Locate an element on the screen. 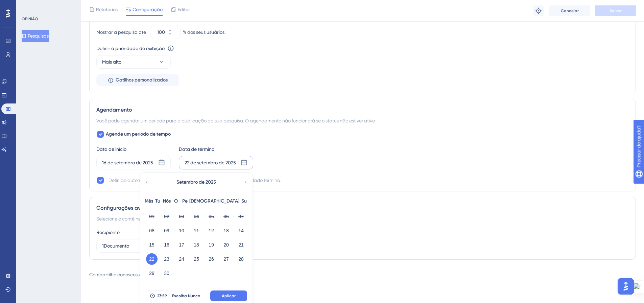  font: 1Documento is located at coordinates (116, 246).